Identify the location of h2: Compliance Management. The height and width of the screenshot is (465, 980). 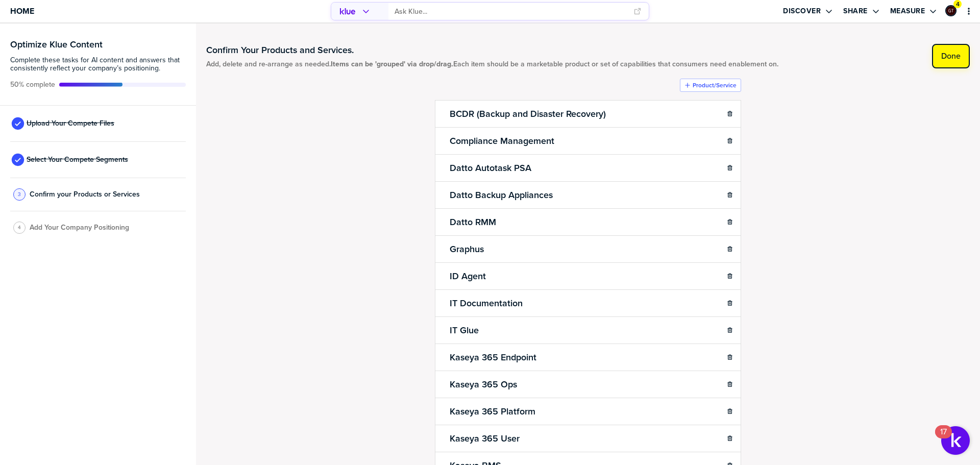
(502, 141).